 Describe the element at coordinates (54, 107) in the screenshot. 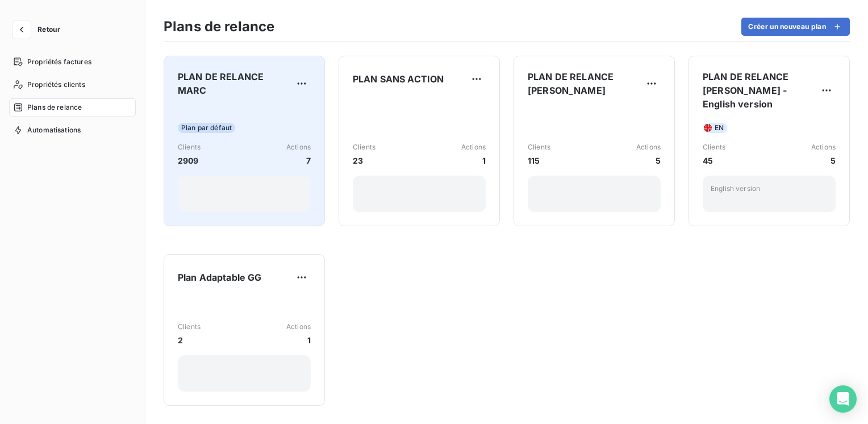

I see `span: Plans de relance` at that location.